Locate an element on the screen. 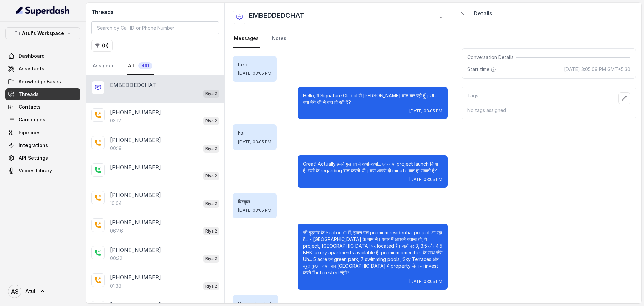  a: API Settings is located at coordinates (43, 158).